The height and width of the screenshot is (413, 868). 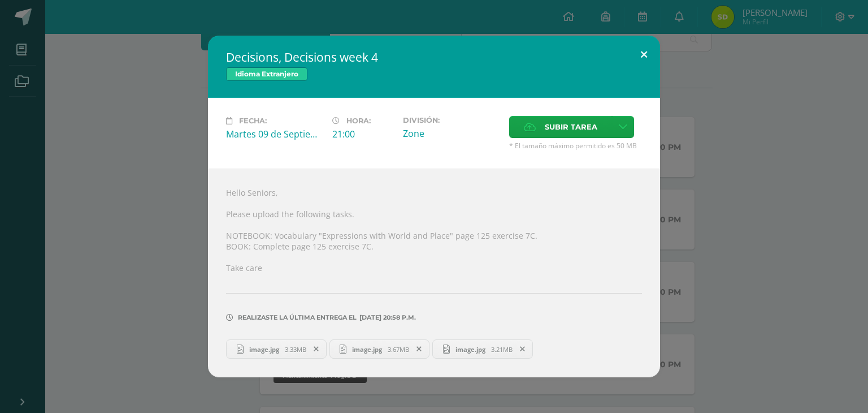 I want to click on h2: Decisions, Decisions week 4, so click(x=434, y=57).